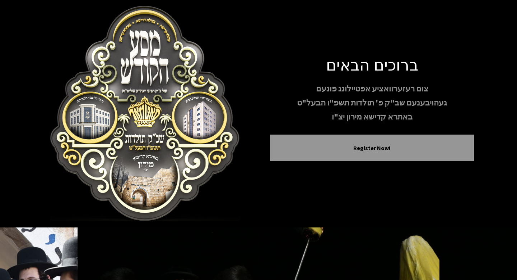 Image resolution: width=517 pixels, height=280 pixels. What do you see at coordinates (145, 114) in the screenshot?
I see `img: Meron Toldos Logo` at bounding box center [145, 114].